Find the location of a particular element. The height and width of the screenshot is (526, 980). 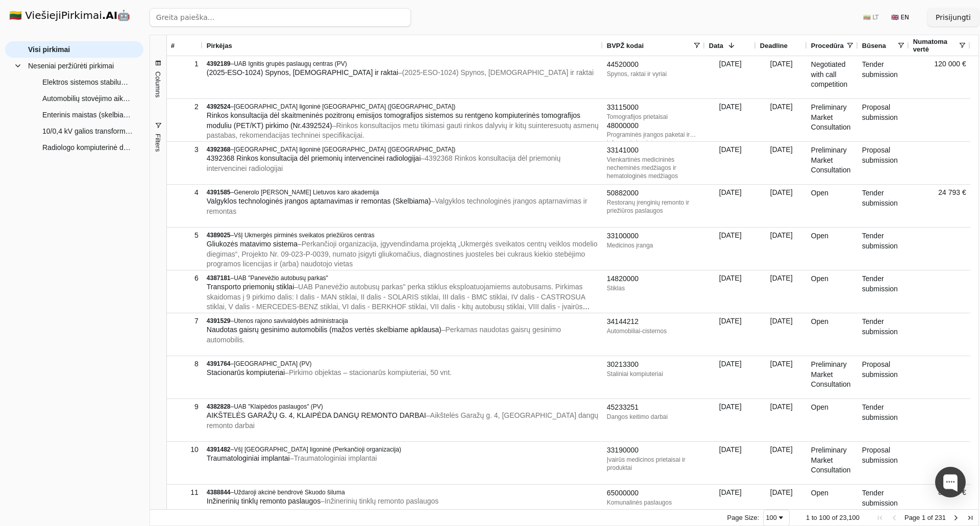

span: UAB "Panevėžio autobusų parkas" is located at coordinates (281, 278).